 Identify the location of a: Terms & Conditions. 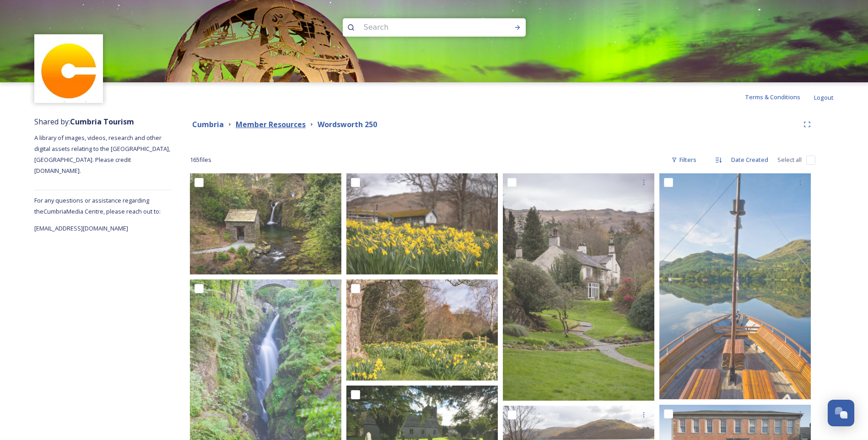
(779, 97).